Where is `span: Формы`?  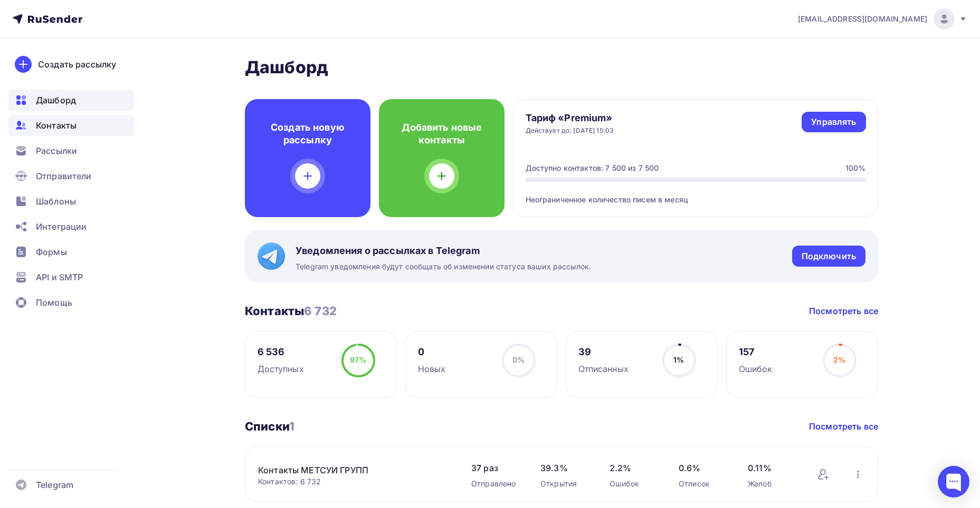 span: Формы is located at coordinates (51, 252).